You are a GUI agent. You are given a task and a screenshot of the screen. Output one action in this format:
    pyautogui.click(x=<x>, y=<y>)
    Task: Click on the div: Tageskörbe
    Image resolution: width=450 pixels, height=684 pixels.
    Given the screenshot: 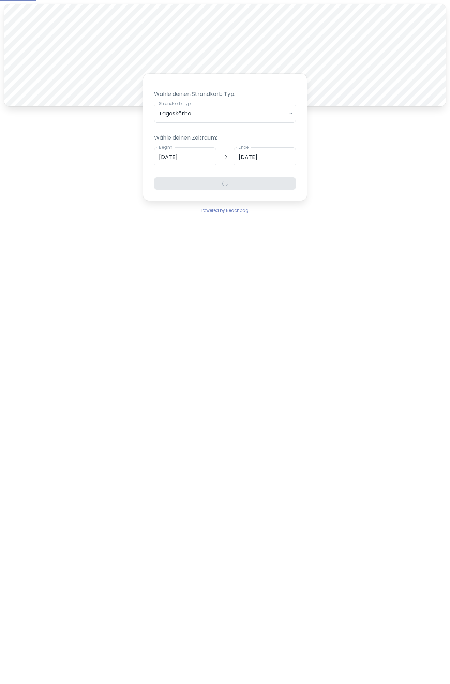 What is the action you would take?
    pyautogui.click(x=225, y=113)
    